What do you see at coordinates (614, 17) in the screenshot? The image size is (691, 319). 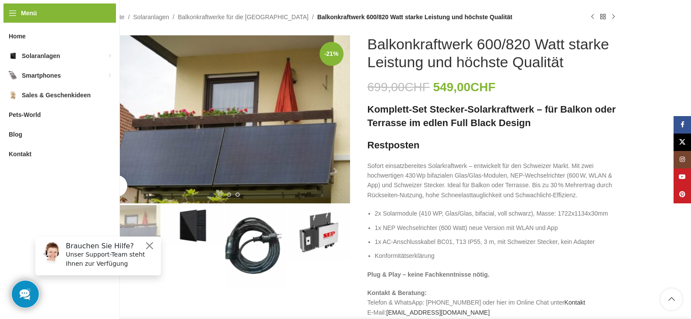 I see `a: Nächstes Produkt` at bounding box center [614, 17].